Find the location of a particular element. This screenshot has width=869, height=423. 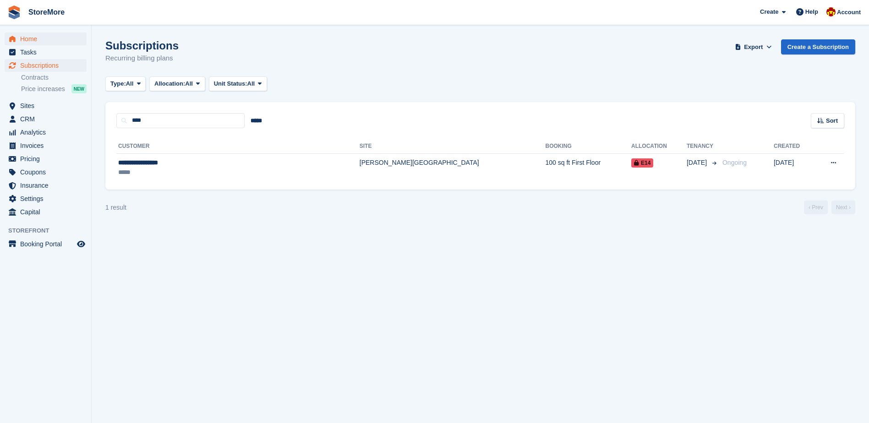

span: Allocation: is located at coordinates (170, 84).